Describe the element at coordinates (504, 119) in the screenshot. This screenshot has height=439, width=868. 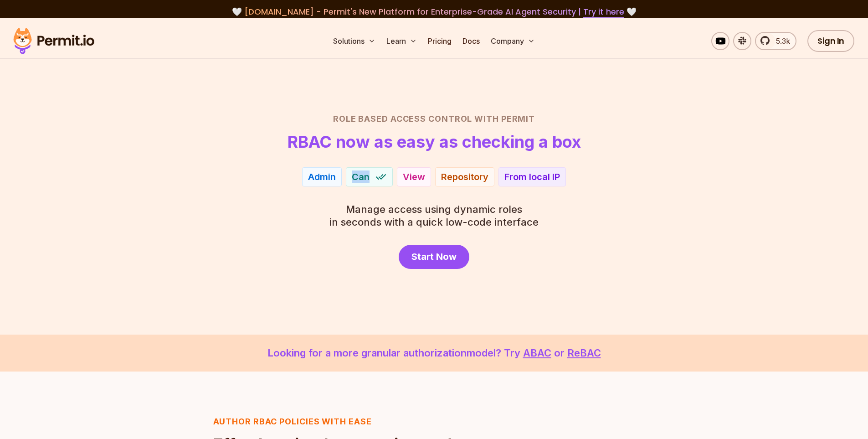
I see `span: with Permit` at that location.